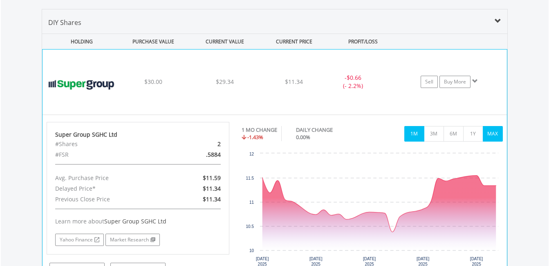  What do you see at coordinates (455, 82) in the screenshot?
I see `a: Buy More` at bounding box center [455, 82].